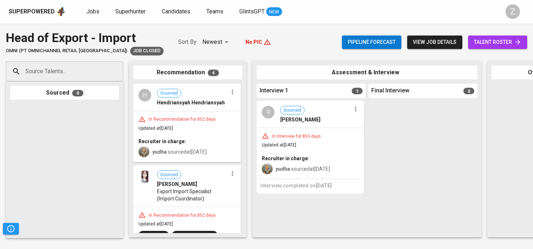  I want to click on div: H, so click(145, 95).